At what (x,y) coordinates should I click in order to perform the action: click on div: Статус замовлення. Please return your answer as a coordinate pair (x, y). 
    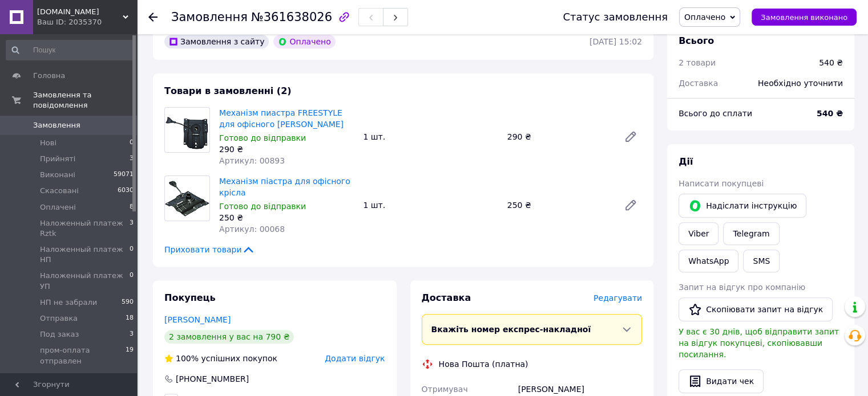
    Looking at the image, I should click on (615, 17).